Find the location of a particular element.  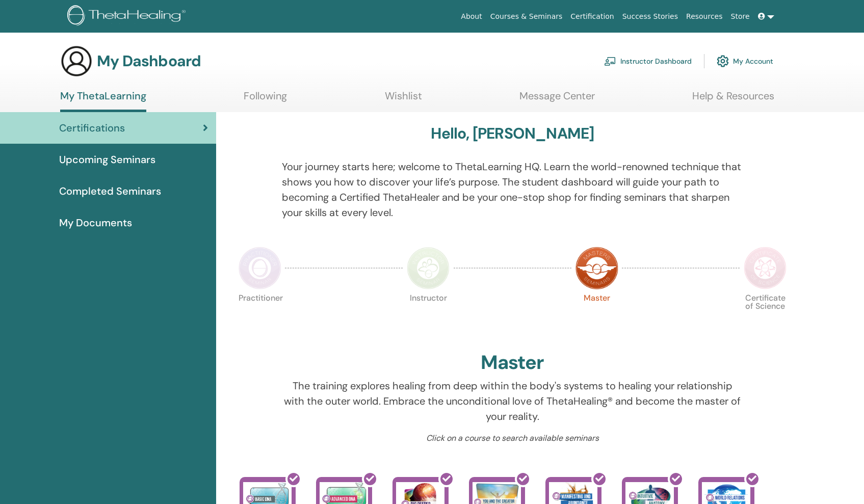

a: Courses & Seminars is located at coordinates (527, 16).